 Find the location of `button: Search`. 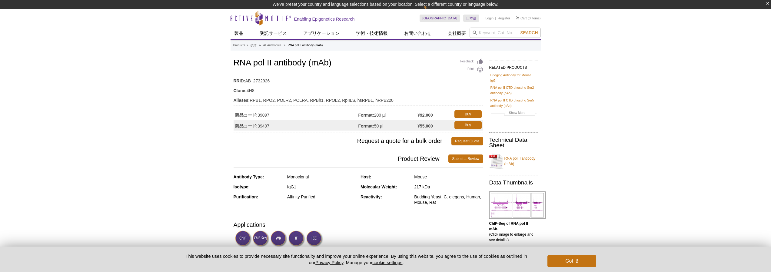

button: Search is located at coordinates (529, 33).